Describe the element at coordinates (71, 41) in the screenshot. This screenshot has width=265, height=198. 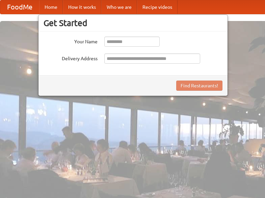
I see `label: Your Name` at that location.